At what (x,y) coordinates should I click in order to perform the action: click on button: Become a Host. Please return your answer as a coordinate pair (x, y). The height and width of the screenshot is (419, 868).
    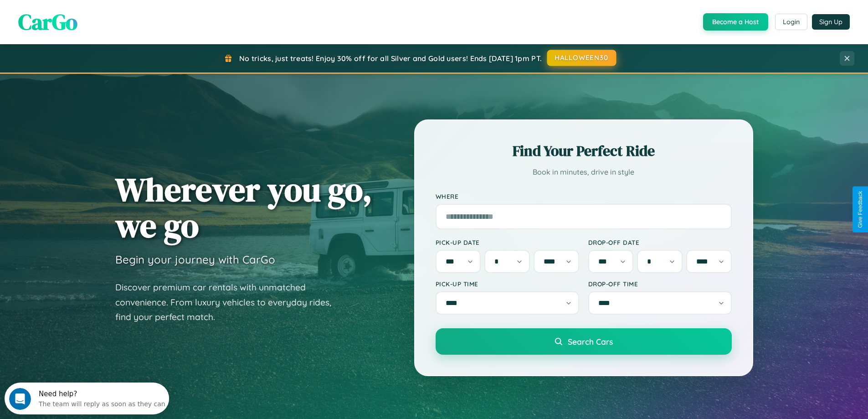
    Looking at the image, I should click on (736, 22).